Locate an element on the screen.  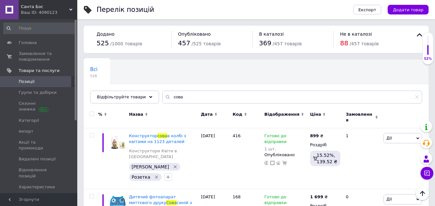
span: 369 is located at coordinates (265, 43).